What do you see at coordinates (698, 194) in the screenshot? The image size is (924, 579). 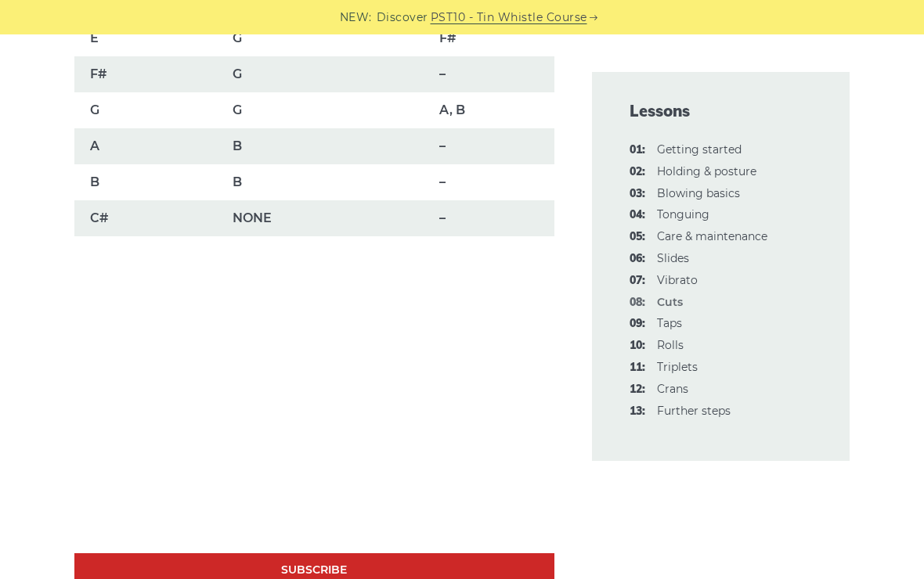 I see `a: 03:Blowing basics` at bounding box center [698, 194].